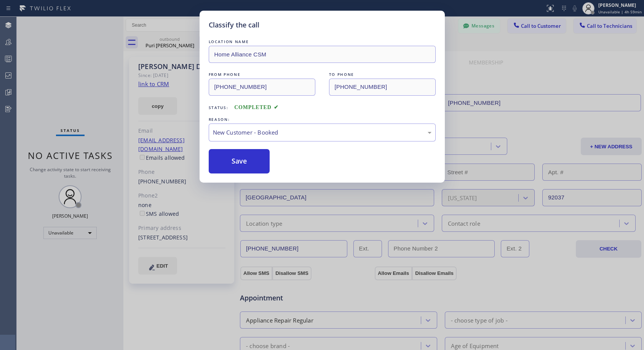  I want to click on div: New Customer - Booked, so click(322, 132).